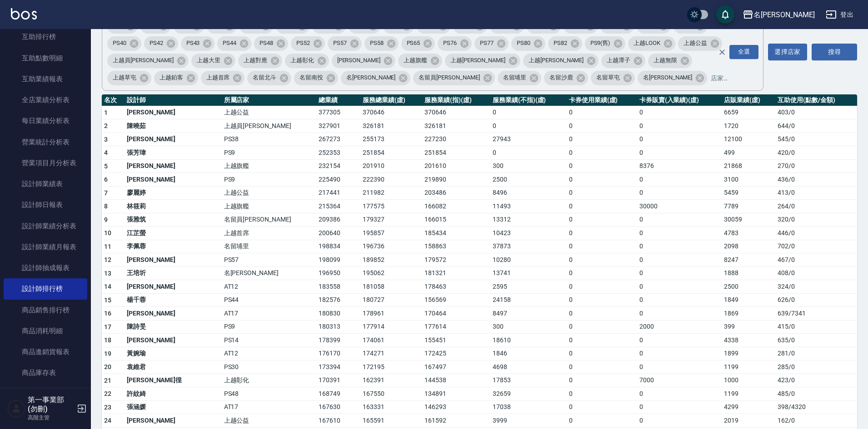  I want to click on div: PS44, so click(234, 43).